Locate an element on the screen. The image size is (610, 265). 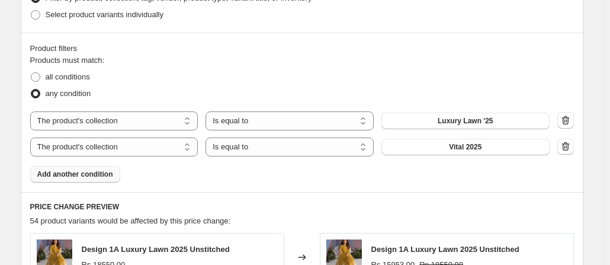
button: Vital 2025 is located at coordinates (465, 147).